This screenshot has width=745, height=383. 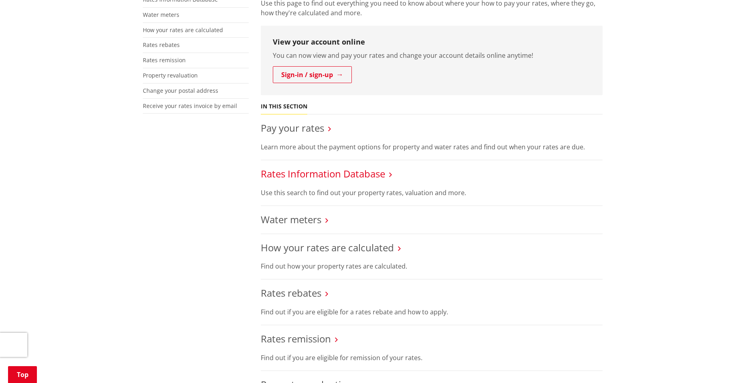 I want to click on a: Property revaluation, so click(x=170, y=75).